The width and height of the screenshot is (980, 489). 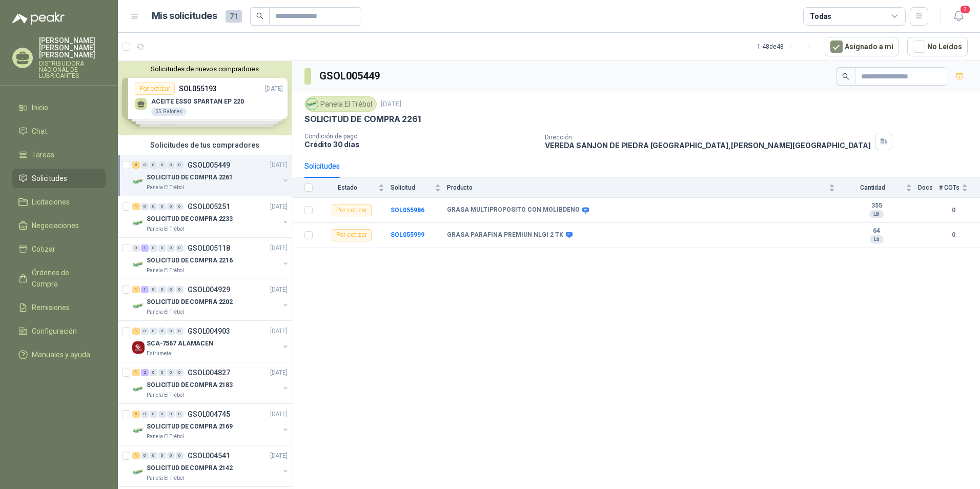 What do you see at coordinates (959, 16) in the screenshot?
I see `button: 2` at bounding box center [959, 16].